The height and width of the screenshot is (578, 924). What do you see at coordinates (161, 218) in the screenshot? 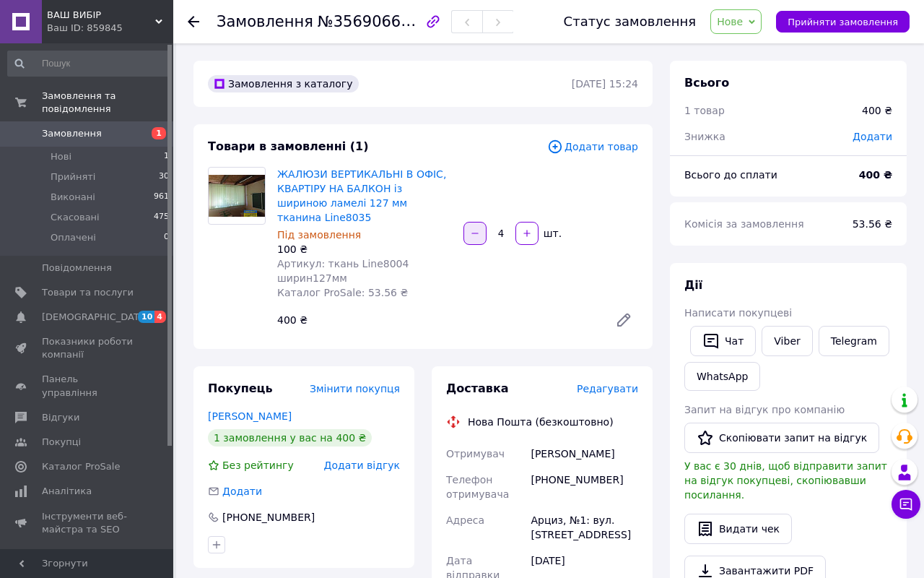
I see `span: 475` at bounding box center [161, 218].